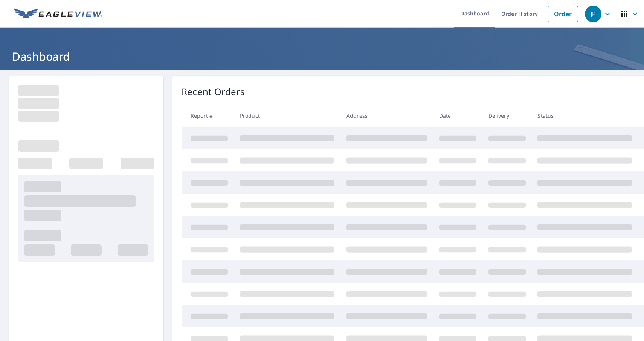 Image resolution: width=644 pixels, height=341 pixels. I want to click on th: Date, so click(458, 115).